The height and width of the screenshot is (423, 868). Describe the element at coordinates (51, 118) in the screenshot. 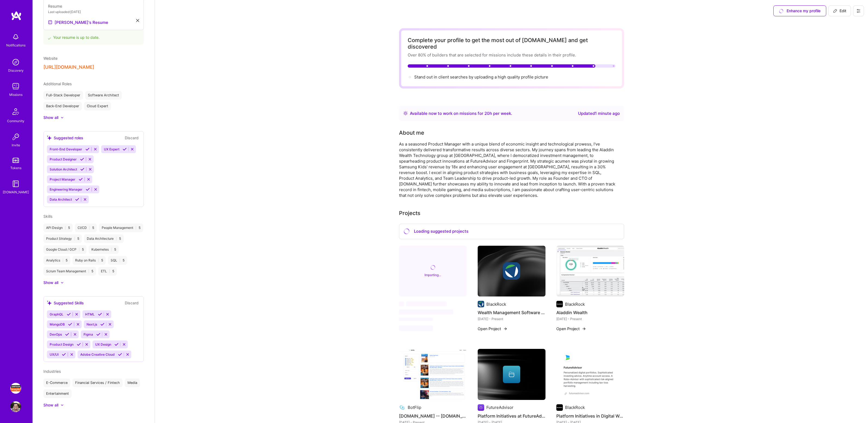

I see `div: Show all` at that location.